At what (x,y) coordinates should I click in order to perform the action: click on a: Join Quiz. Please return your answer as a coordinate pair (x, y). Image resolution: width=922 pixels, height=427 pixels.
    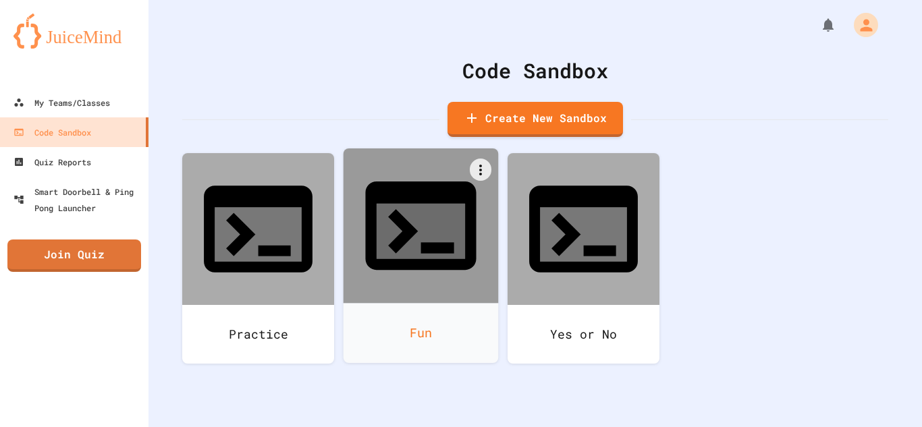
    Looking at the image, I should click on (74, 256).